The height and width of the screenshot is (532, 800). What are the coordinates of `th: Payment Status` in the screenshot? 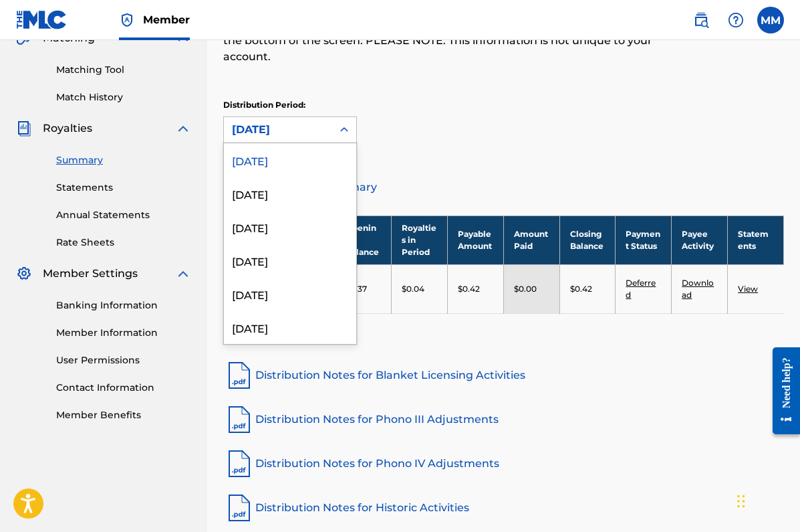 It's located at (644, 239).